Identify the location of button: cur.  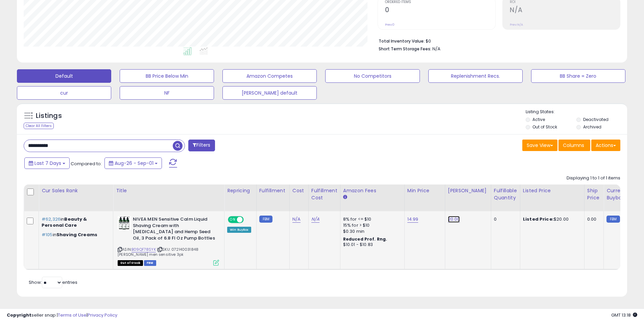
(64, 93).